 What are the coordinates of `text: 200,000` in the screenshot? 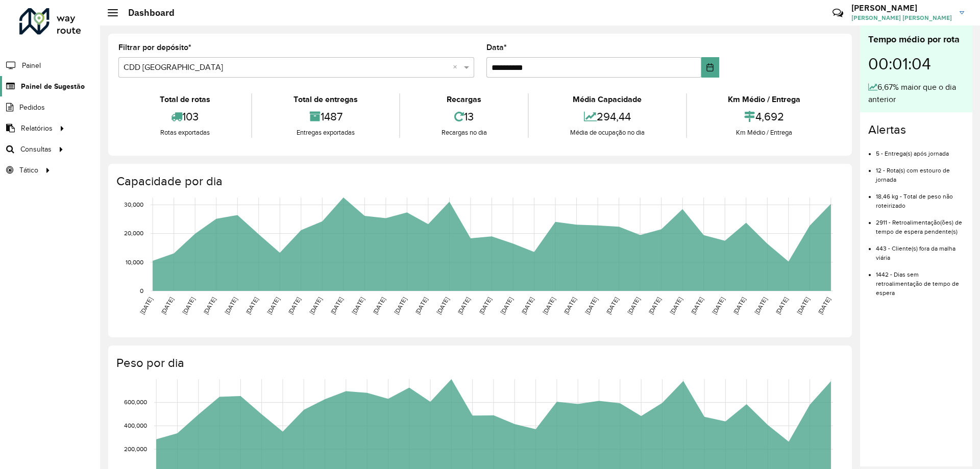 It's located at (136, 449).